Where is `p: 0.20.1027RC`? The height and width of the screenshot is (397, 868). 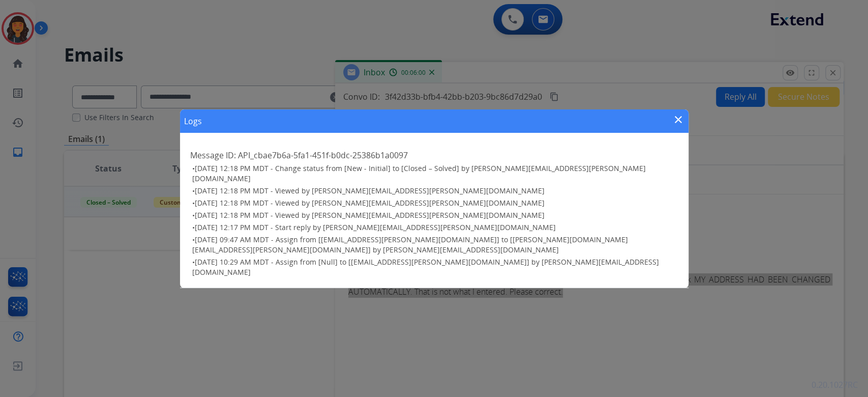
p: 0.20.1027RC is located at coordinates (834, 385).